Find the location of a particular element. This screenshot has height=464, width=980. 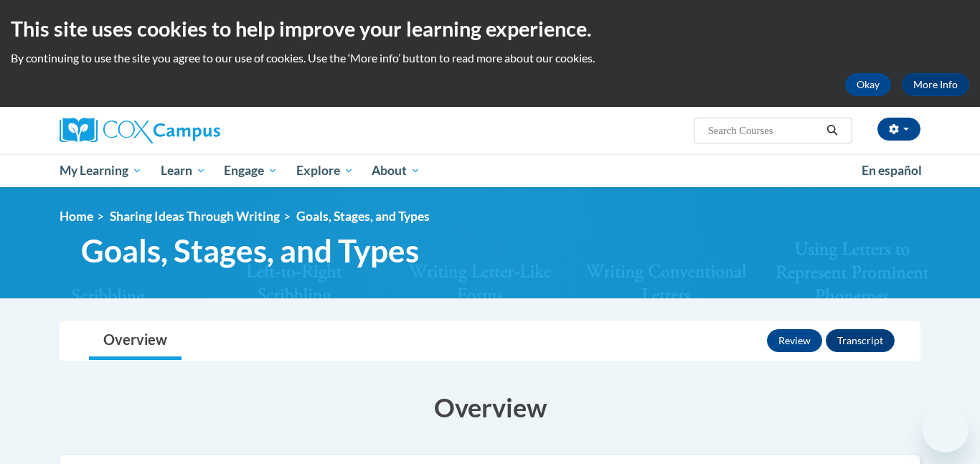

a: More Info is located at coordinates (935, 85).